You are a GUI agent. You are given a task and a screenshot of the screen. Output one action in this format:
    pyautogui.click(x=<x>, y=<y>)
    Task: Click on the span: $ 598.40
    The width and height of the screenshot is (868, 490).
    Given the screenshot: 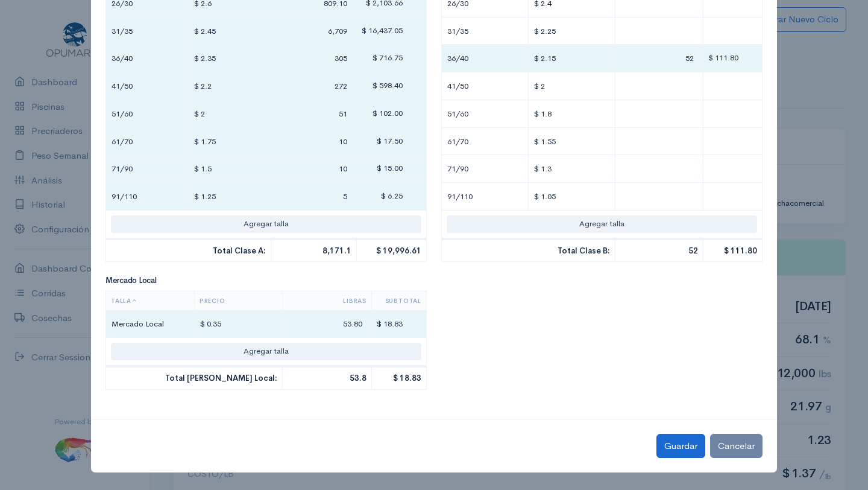 What is the action you would take?
    pyautogui.click(x=388, y=85)
    